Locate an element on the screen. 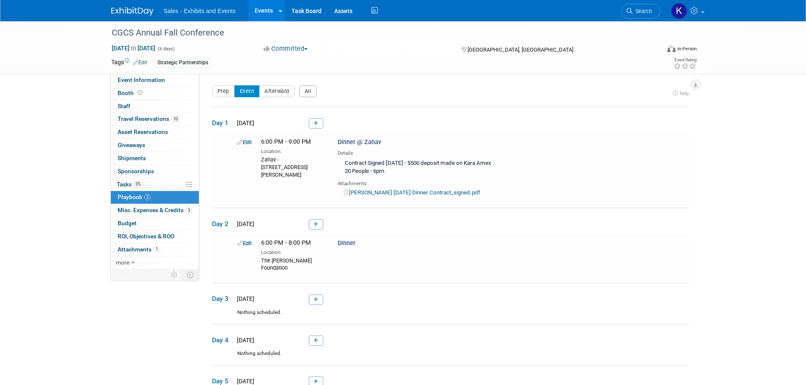 The width and height of the screenshot is (806, 385). a: Tasks0% is located at coordinates (155, 185).